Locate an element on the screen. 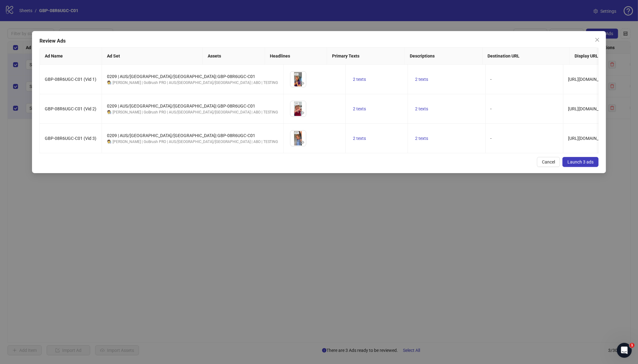  th: Descriptions is located at coordinates (444, 56).